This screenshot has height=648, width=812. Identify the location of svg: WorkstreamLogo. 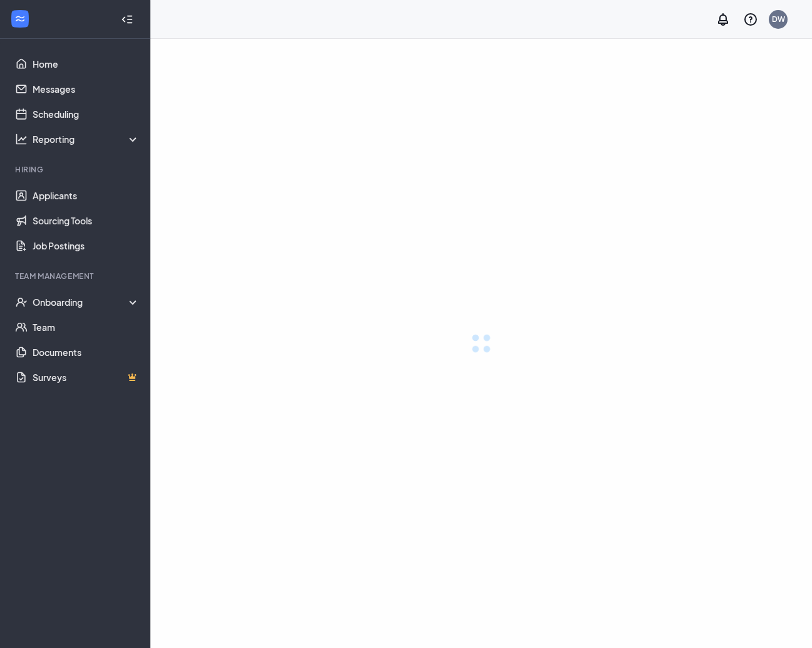
(20, 19).